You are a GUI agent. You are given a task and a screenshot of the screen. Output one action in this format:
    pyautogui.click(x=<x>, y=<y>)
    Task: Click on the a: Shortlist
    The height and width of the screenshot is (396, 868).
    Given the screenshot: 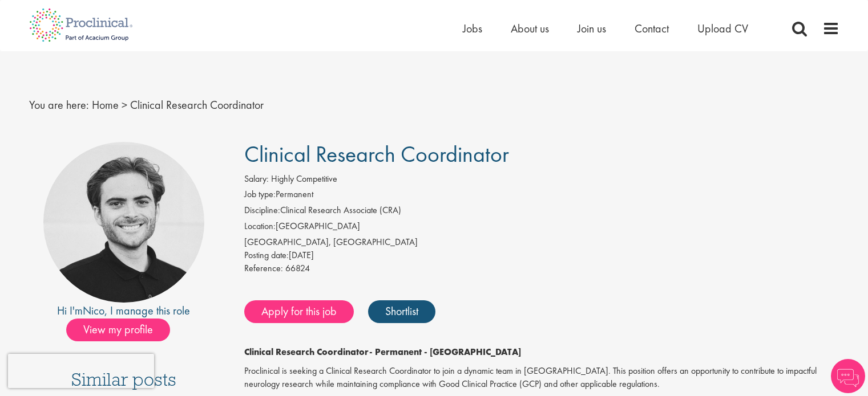 What is the action you would take?
    pyautogui.click(x=402, y=312)
    